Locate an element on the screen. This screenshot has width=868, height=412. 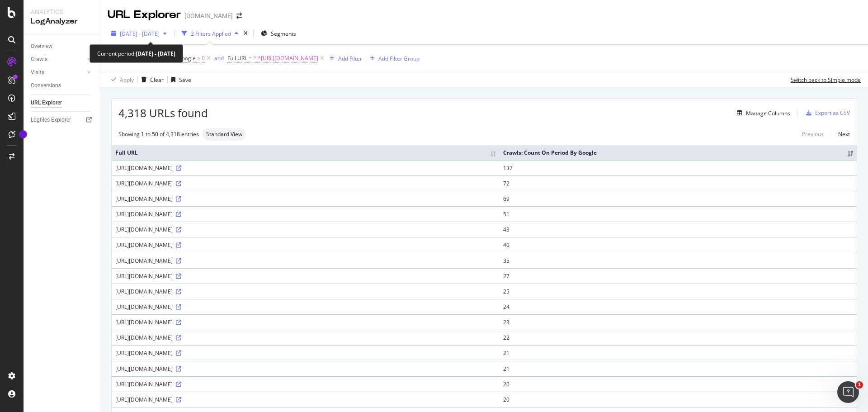
button: Segments is located at coordinates (279, 33).